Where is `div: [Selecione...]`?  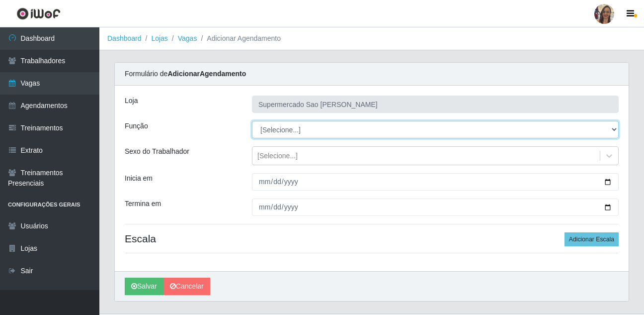
div: [Selecione...] is located at coordinates (277, 156).